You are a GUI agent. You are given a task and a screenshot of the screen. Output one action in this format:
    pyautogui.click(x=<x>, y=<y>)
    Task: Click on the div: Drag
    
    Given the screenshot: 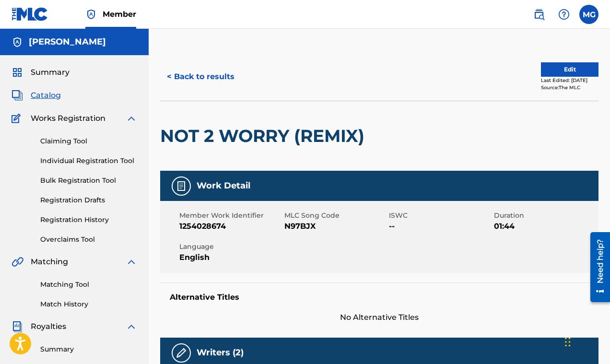 What is the action you would take?
    pyautogui.click(x=568, y=342)
    